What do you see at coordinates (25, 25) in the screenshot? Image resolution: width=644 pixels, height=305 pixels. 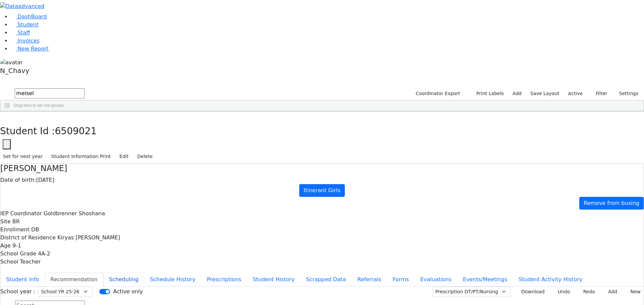 I see `a: Student` at bounding box center [25, 25].